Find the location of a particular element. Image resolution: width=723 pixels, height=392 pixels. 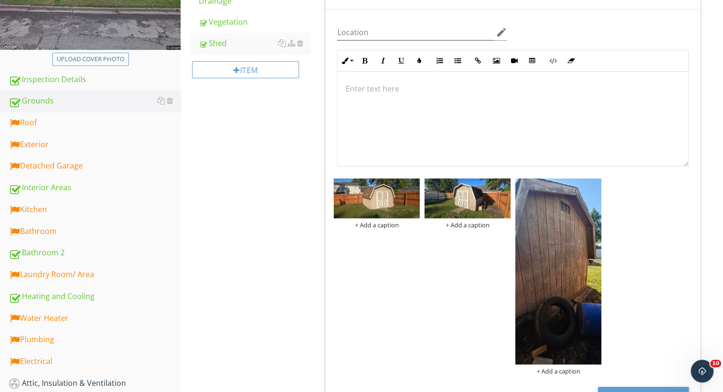

div: Roof is located at coordinates (95, 123).